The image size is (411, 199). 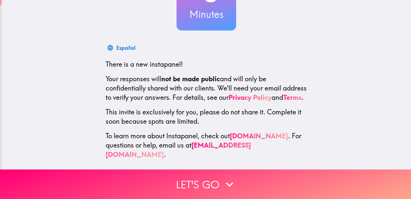 What do you see at coordinates (250, 97) in the screenshot?
I see `a: Privacy Policy` at bounding box center [250, 97].